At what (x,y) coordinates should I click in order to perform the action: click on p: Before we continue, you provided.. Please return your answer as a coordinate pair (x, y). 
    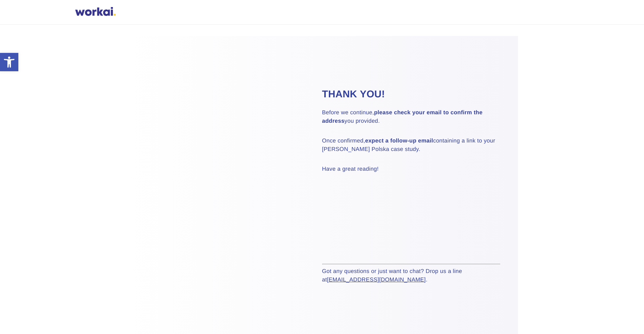
    Looking at the image, I should click on (411, 117).